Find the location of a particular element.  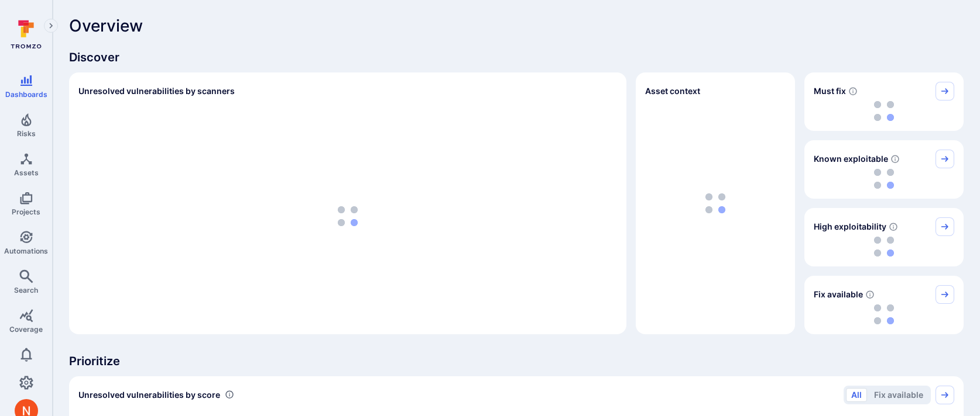

span: Must fix is located at coordinates (830, 91).